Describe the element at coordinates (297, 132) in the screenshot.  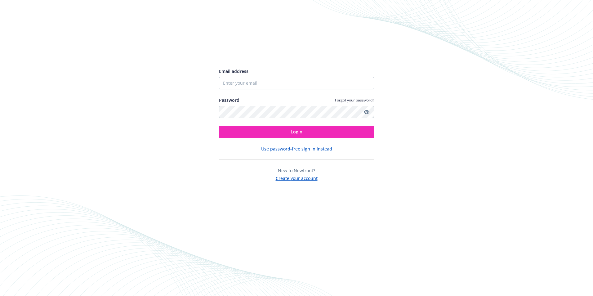
I see `button: Login` at that location.